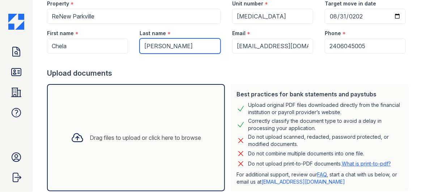 The image size is (426, 192). What do you see at coordinates (146, 138) in the screenshot?
I see `div: Drag files to upload or click here to browse` at bounding box center [146, 138].